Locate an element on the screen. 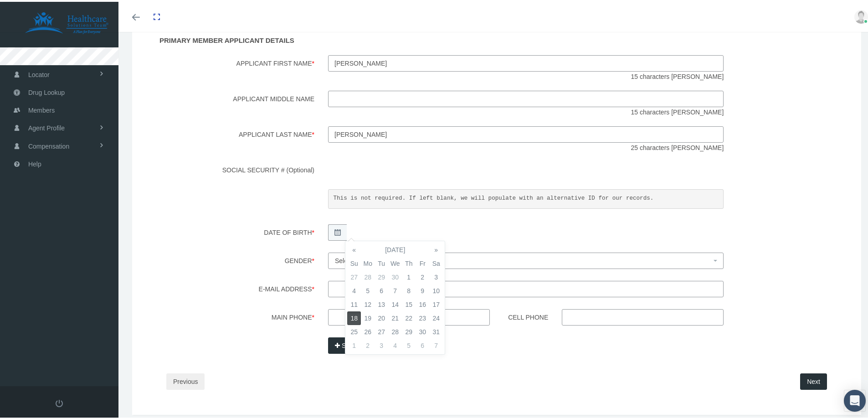 The height and width of the screenshot is (419, 868). button: Previous is located at coordinates (185, 379).